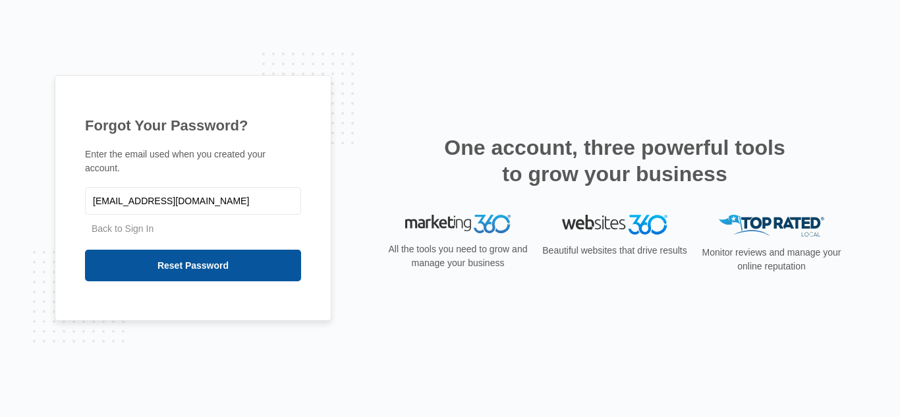 Image resolution: width=900 pixels, height=417 pixels. Describe the element at coordinates (771, 225) in the screenshot. I see `img: Top Rated Local` at that location.